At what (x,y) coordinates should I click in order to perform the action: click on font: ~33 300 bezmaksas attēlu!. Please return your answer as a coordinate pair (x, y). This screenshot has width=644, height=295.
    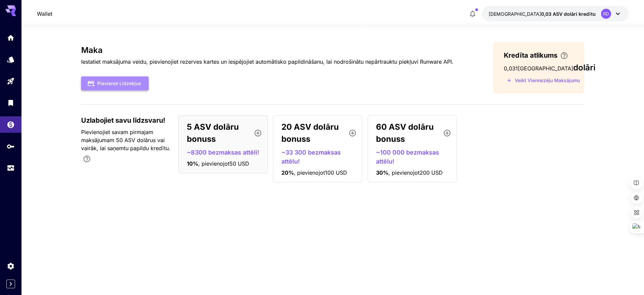
    Looking at the image, I should click on (311, 157).